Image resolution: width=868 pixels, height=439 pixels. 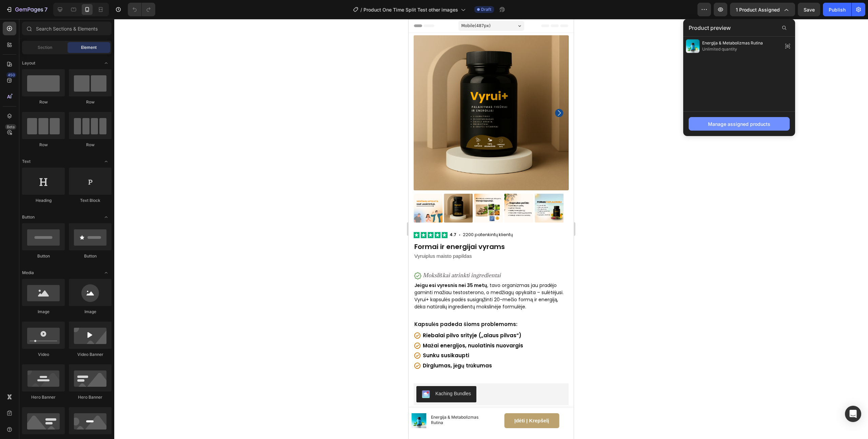 I want to click on span: Save, so click(x=809, y=9).